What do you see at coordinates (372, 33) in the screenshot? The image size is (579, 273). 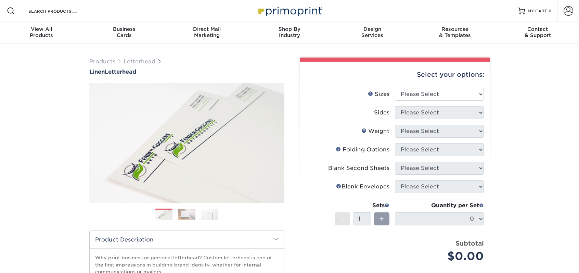 I see `a: DesignServices` at bounding box center [372, 33].